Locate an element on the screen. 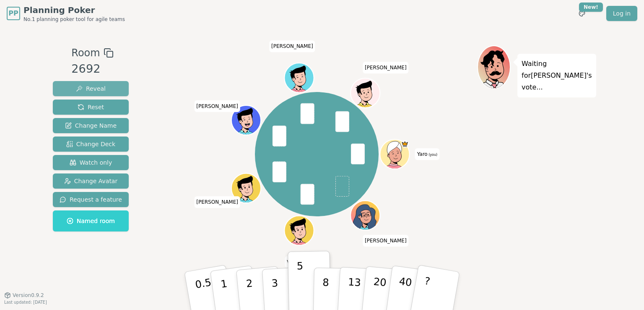 This screenshot has height=310, width=644. span: Request a feature is located at coordinates (91, 199).